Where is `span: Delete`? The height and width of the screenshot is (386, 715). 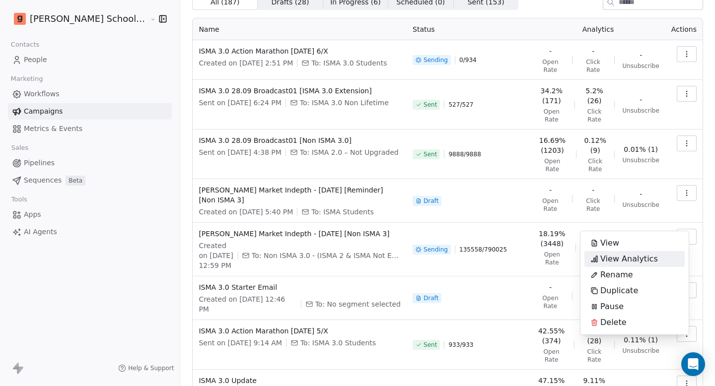 span: Delete is located at coordinates (613, 323).